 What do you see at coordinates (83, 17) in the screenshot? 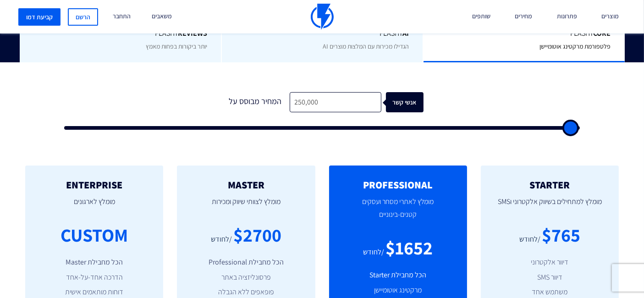
I see `a: הרשם` at bounding box center [83, 17].